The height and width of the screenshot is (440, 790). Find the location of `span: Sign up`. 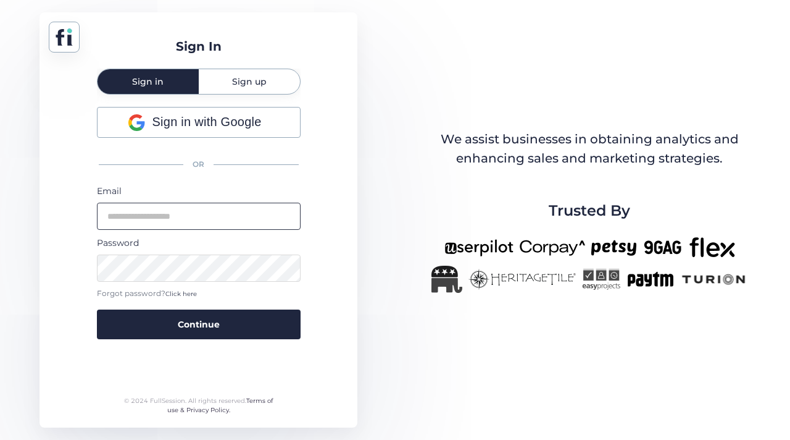

span: Sign up is located at coordinates (249, 81).